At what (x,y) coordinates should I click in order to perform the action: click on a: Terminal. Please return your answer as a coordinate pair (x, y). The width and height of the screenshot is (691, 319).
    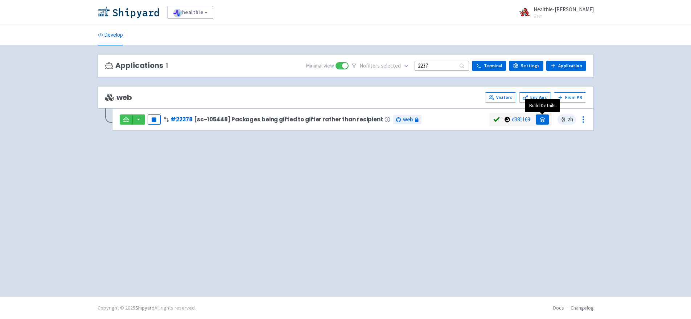
    Looking at the image, I should click on (489, 66).